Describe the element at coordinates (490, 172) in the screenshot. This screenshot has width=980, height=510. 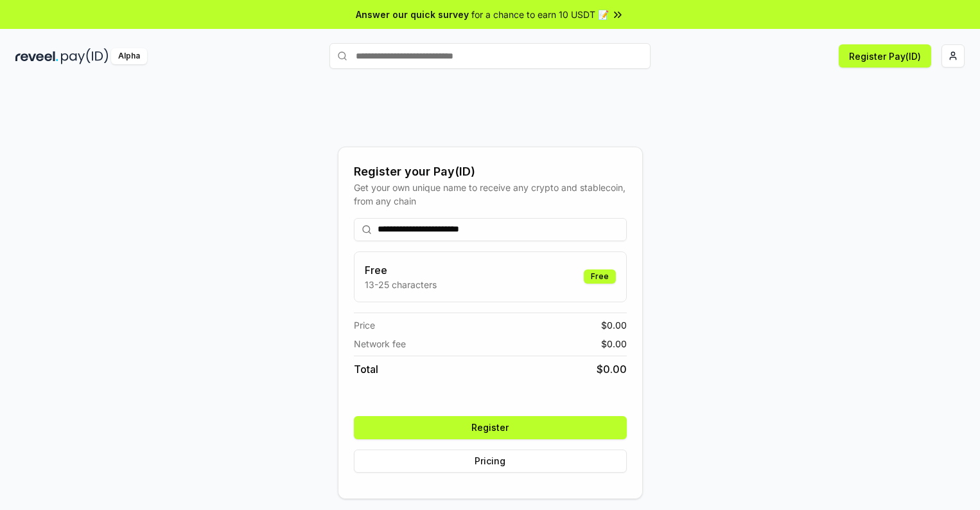
I see `div: Register your Pay(ID)` at that location.